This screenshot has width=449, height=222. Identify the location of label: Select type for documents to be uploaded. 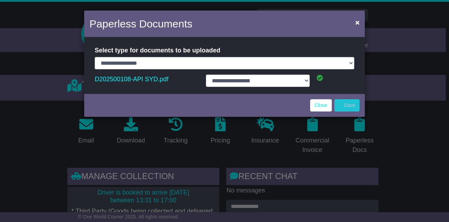
(158, 50).